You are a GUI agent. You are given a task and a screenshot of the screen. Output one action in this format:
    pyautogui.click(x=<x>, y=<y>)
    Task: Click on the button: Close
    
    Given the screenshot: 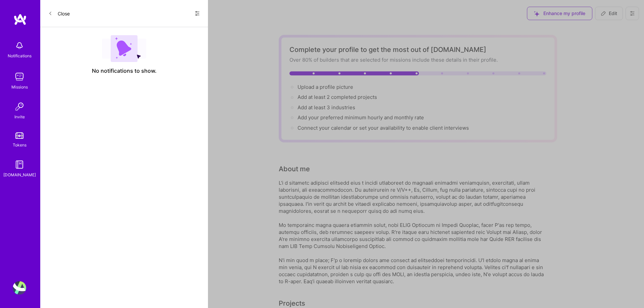 What is the action you would take?
    pyautogui.click(x=59, y=13)
    